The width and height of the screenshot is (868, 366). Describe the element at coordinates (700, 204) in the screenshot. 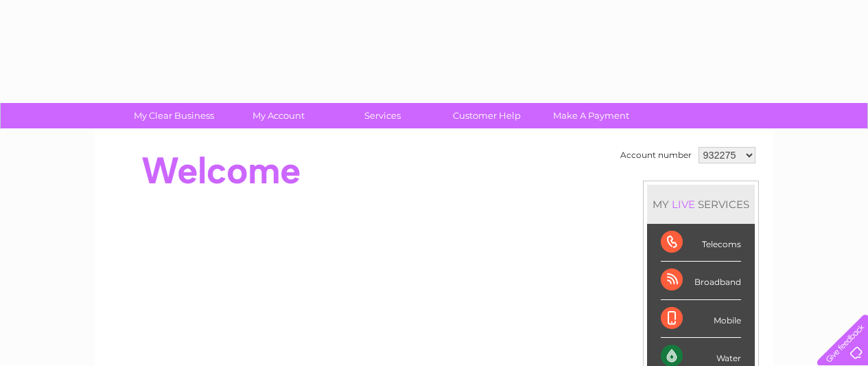

I see `div: MY SERVICES` at that location.